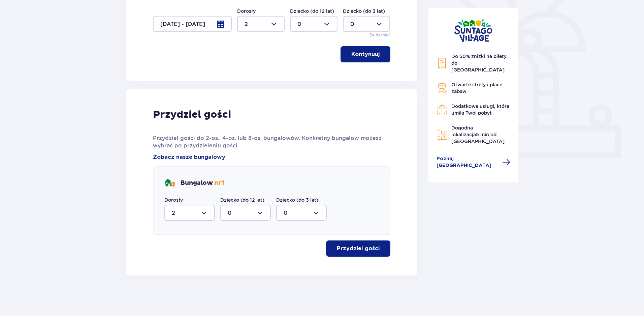 The width and height of the screenshot is (644, 316). I want to click on button: Kontynuuj, so click(365, 54).